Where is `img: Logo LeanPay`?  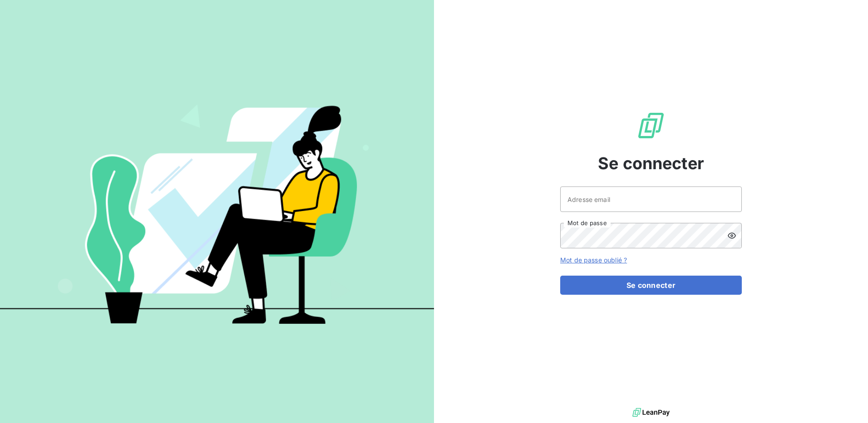
img: Logo LeanPay is located at coordinates (651, 125).